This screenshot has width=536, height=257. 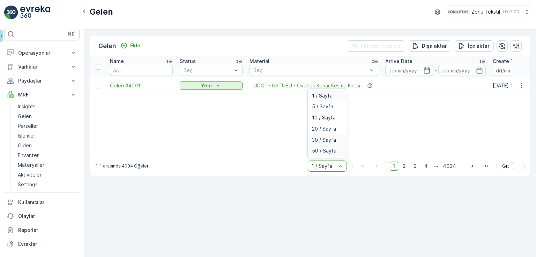 What do you see at coordinates (429, 46) in the screenshot?
I see `button: Dışa aktar` at bounding box center [429, 46].